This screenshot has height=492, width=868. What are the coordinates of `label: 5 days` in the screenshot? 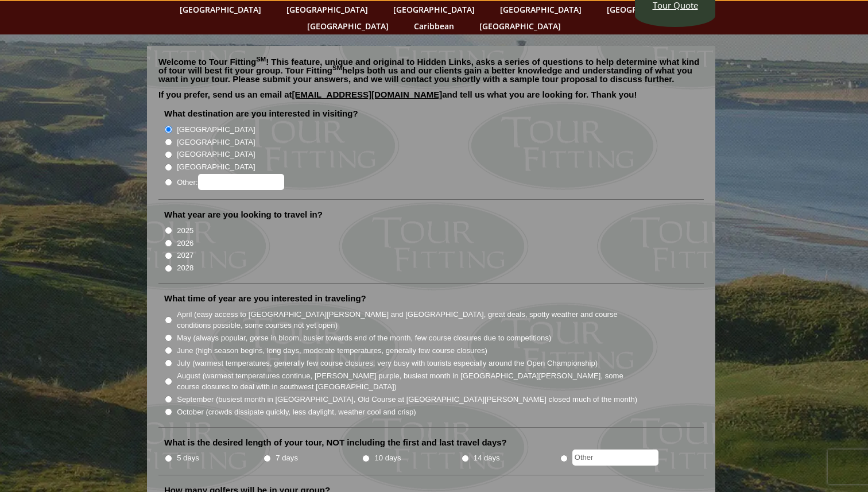 It's located at (188, 458).